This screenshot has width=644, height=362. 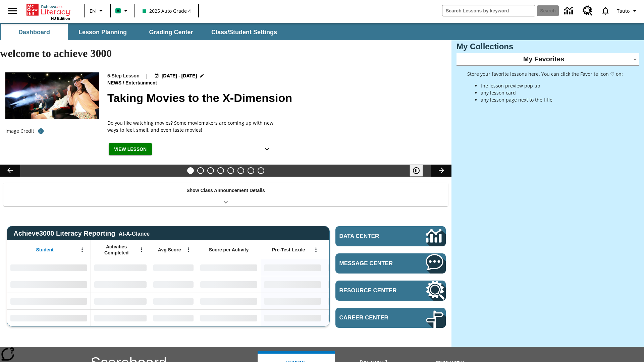 What do you see at coordinates (221, 171) in the screenshot?
I see `button: Slide 4 What's the Big Idea?` at bounding box center [221, 171].